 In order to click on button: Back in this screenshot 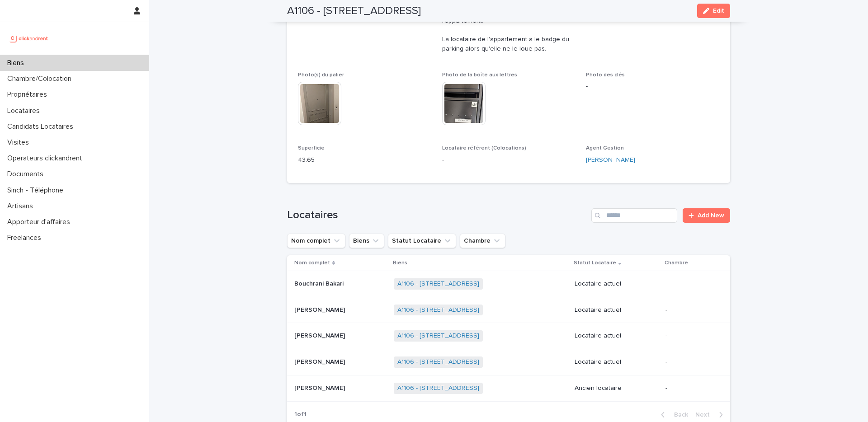, I will do `click(672, 415)`.